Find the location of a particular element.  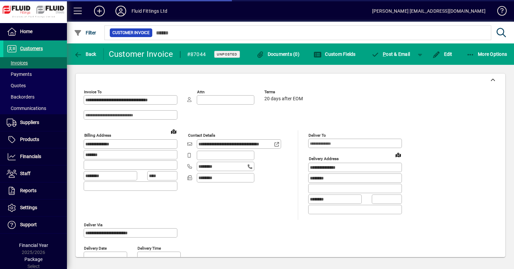

span: Edit is located at coordinates (442, 54).